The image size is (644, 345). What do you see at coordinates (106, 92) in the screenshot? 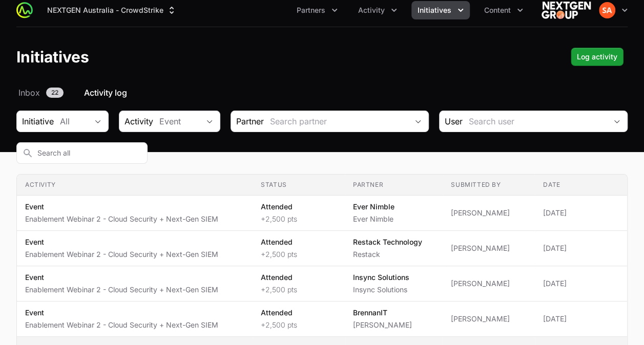
I see `span: Activity log` at bounding box center [106, 92].